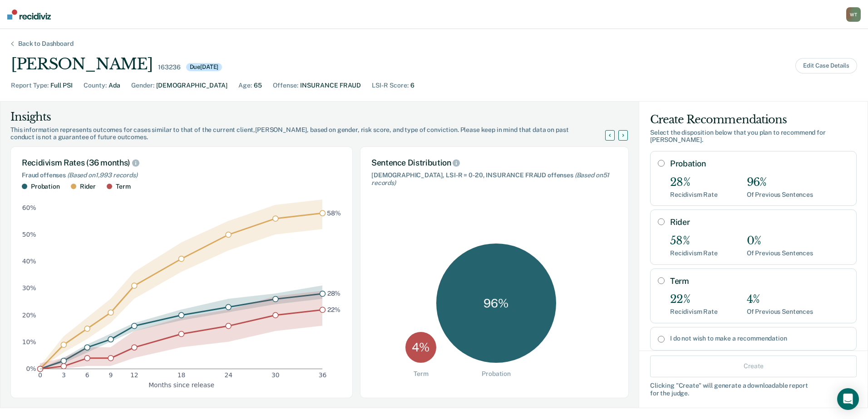  Describe the element at coordinates (491, 179) in the screenshot. I see `span: (Based on 51 records )` at that location.